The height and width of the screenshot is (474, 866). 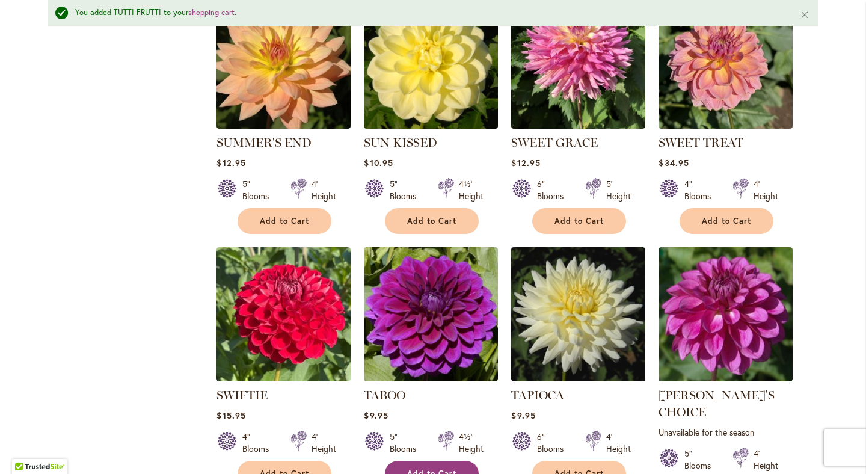 I want to click on div: 5' Height, so click(x=618, y=190).